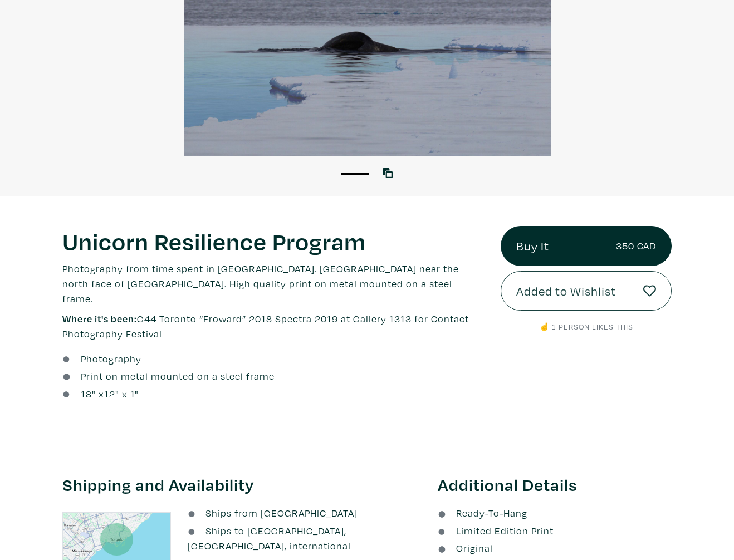 The height and width of the screenshot is (560, 734). Describe the element at coordinates (272, 242) in the screenshot. I see `h1: Unicorn Resilience Program` at that location.